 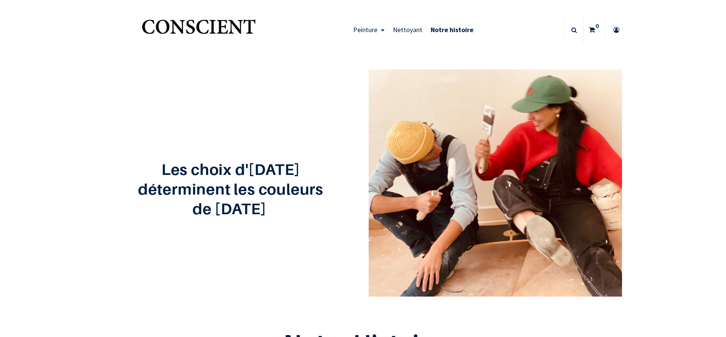 I want to click on span: Nettoyant, so click(x=408, y=29).